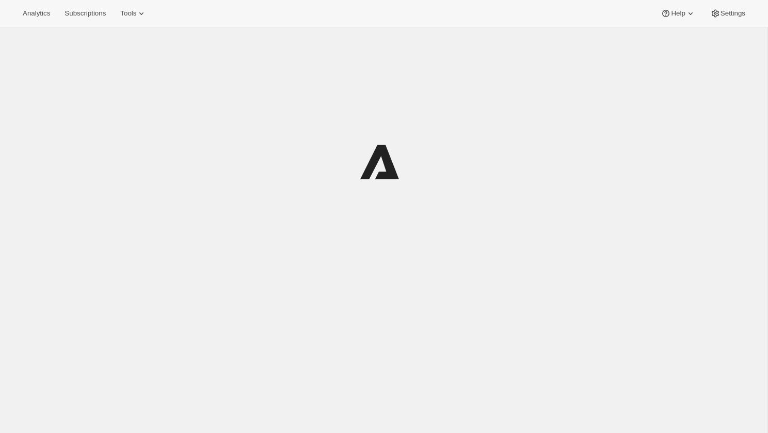 The width and height of the screenshot is (768, 433). Describe the element at coordinates (733, 13) in the screenshot. I see `span: Settings` at that location.